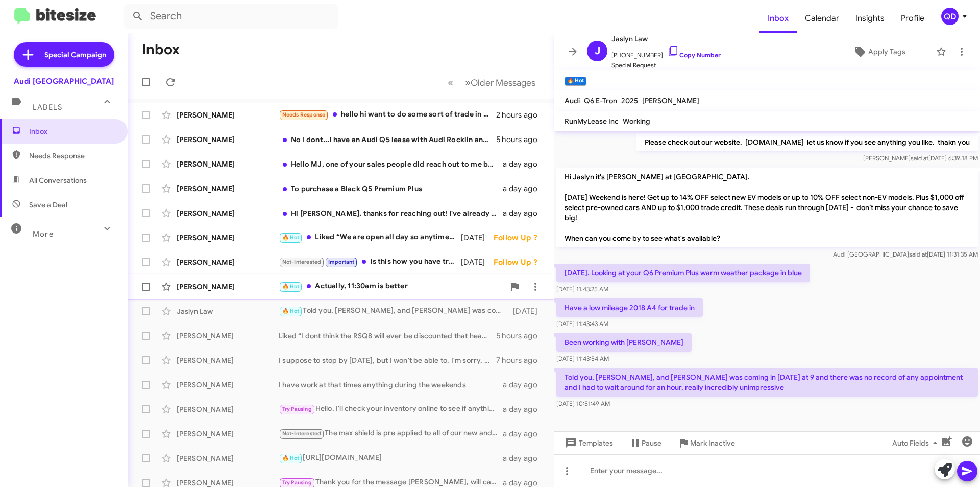 The width and height of the screenshot is (980, 487). What do you see at coordinates (597, 51) in the screenshot?
I see `span: J` at bounding box center [597, 51].